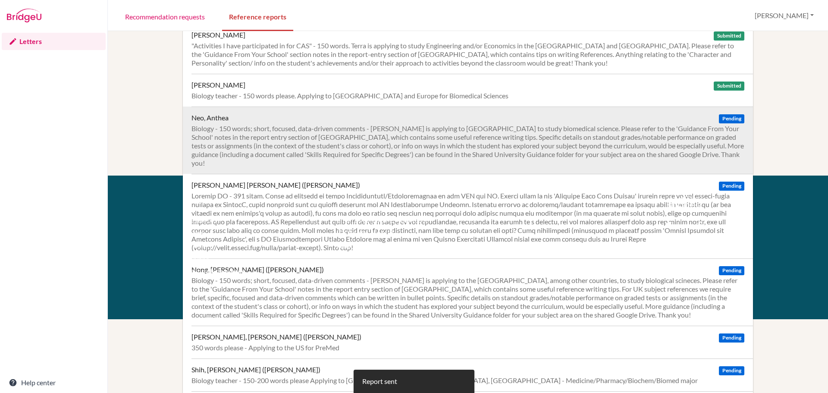 This screenshot has width=828, height=393. What do you see at coordinates (210, 118) in the screenshot?
I see `div: Neo, Anthea` at bounding box center [210, 118].